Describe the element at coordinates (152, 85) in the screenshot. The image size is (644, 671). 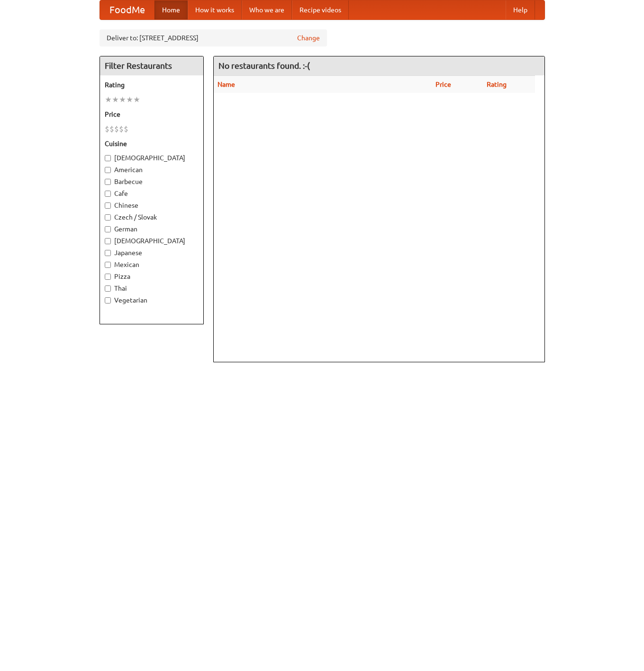
I see `h5: Rating` at that location.